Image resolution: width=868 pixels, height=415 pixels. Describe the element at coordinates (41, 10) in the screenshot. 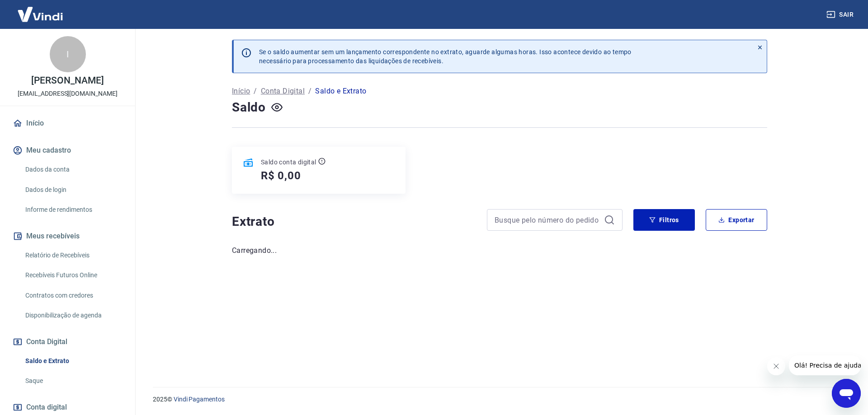

I see `span: Olá! Precisa de ajuda?` at that location.